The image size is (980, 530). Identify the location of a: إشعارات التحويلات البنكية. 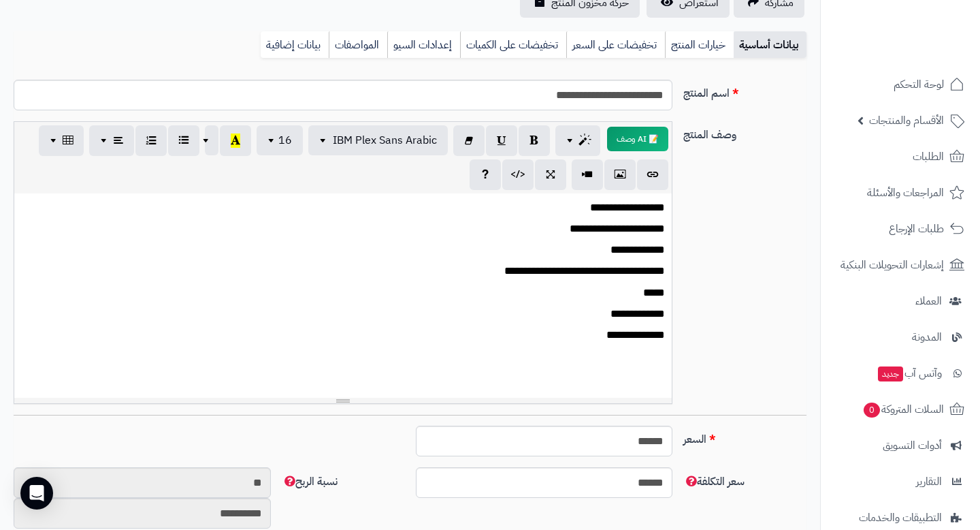
(901, 265).